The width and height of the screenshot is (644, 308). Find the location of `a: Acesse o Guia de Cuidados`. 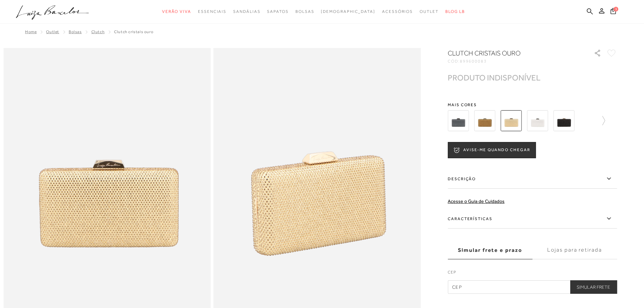

a: Acesse o Guia de Cuidados is located at coordinates (476, 201).